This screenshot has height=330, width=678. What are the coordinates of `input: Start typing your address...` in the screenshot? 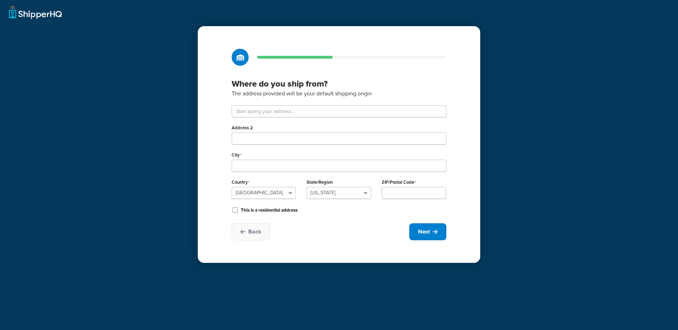 It's located at (339, 111).